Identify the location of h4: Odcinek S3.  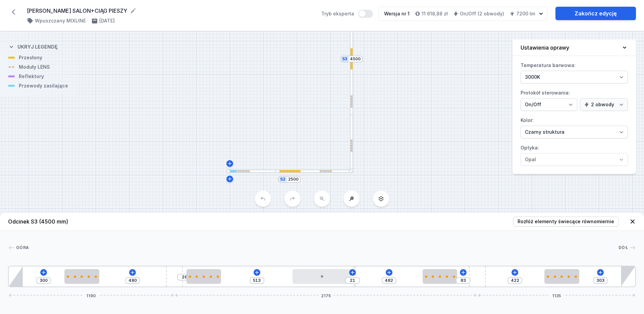
(38, 222).